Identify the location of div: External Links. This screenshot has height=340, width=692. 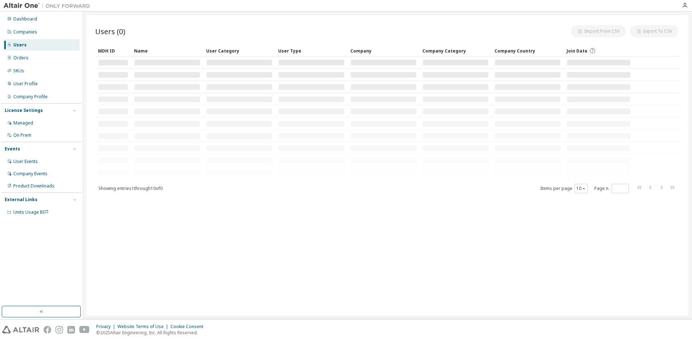
(21, 200).